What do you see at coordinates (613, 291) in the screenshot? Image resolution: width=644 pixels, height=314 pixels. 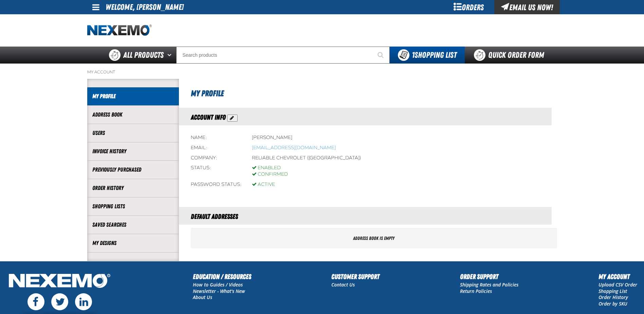 I see `a: Shopping List` at bounding box center [613, 291].